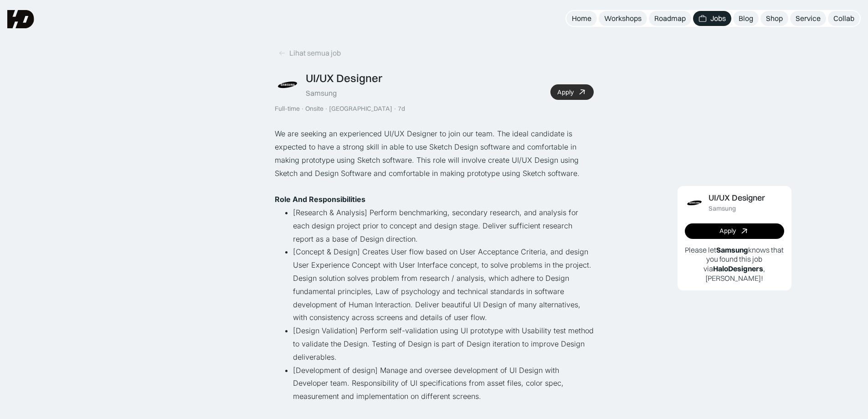 Image resolution: width=868 pixels, height=419 pixels. I want to click on div: Jobs, so click(718, 18).